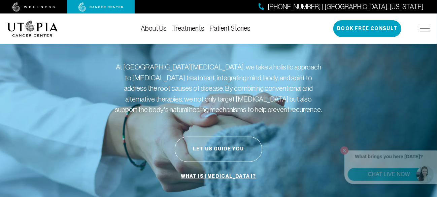 The image size is (437, 197). I want to click on img: wellness, so click(34, 7).